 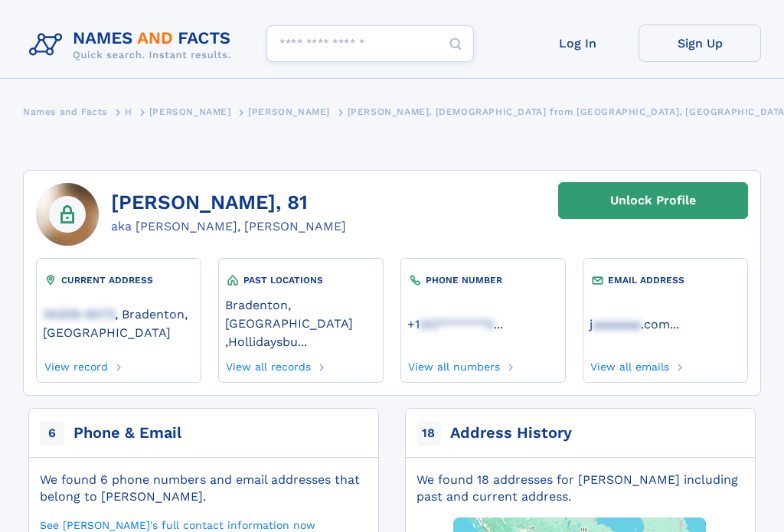 What do you see at coordinates (370, 43) in the screenshot?
I see `input: search input` at bounding box center [370, 43].